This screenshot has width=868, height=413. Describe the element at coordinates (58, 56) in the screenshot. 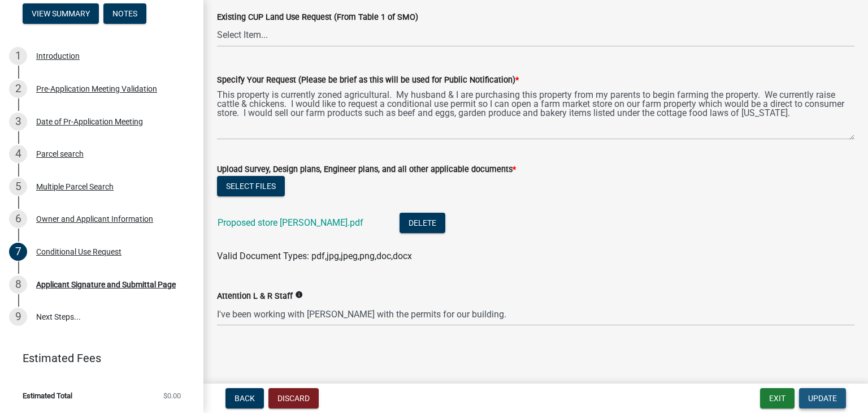

I see `div: Introduction` at that location.